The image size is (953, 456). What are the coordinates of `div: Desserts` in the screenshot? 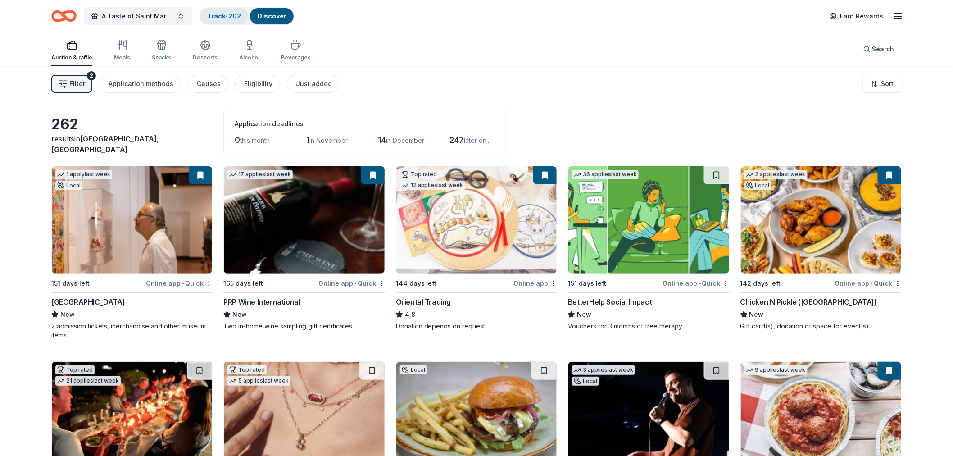 It's located at (205, 58).